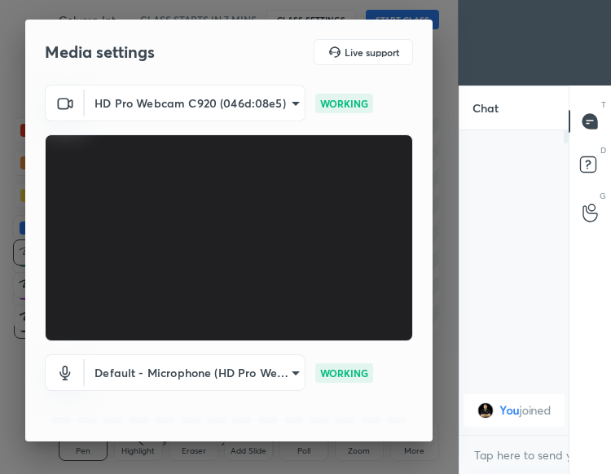 The width and height of the screenshot is (611, 474). Describe the element at coordinates (604, 104) in the screenshot. I see `p: T` at that location.